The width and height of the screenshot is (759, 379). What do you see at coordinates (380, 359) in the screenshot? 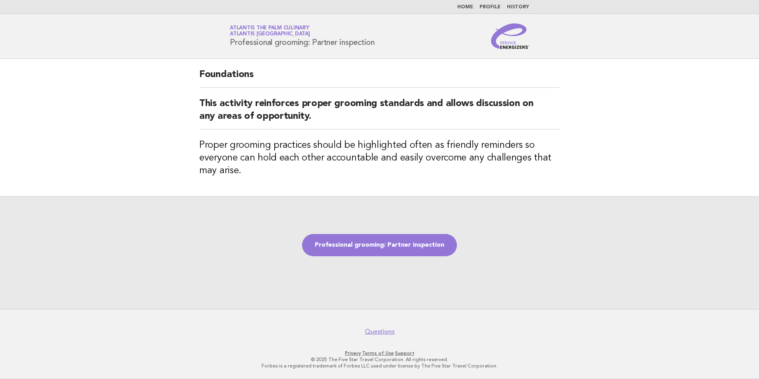
I see `p: © 2025 The Five Star Travel Corporation. All rights reserved.` at bounding box center [380, 359].